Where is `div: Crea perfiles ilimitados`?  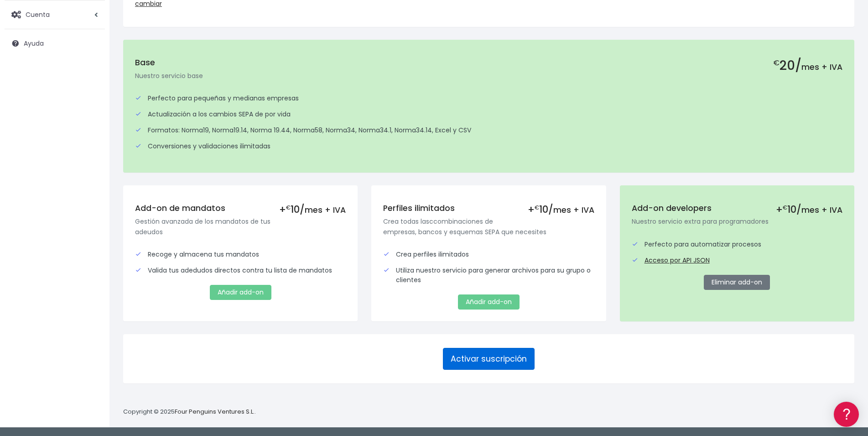 div: Crea perfiles ilimitados is located at coordinates (489, 254).